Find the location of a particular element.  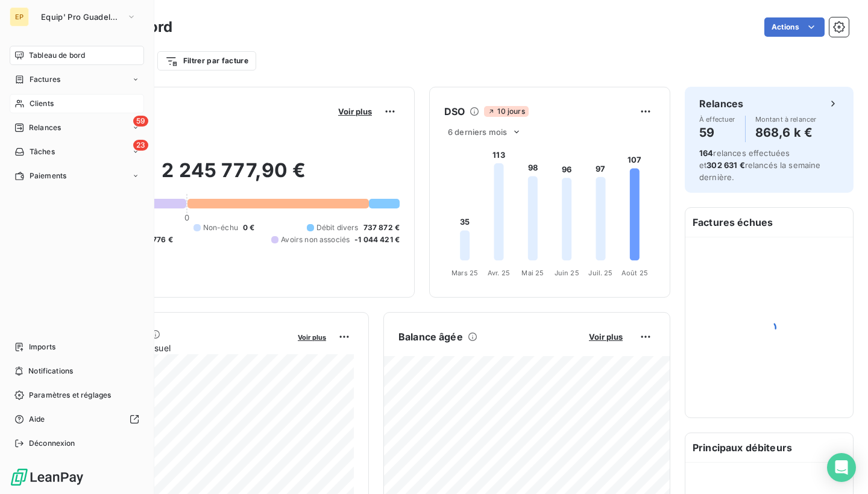

tspan: Mars 25 is located at coordinates (464, 273).